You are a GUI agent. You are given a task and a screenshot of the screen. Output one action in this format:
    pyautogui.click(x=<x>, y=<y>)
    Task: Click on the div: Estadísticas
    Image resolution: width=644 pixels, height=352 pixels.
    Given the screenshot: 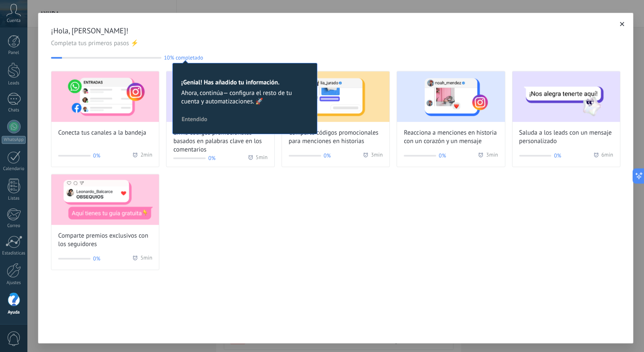 What is the action you would take?
    pyautogui.click(x=14, y=253)
    